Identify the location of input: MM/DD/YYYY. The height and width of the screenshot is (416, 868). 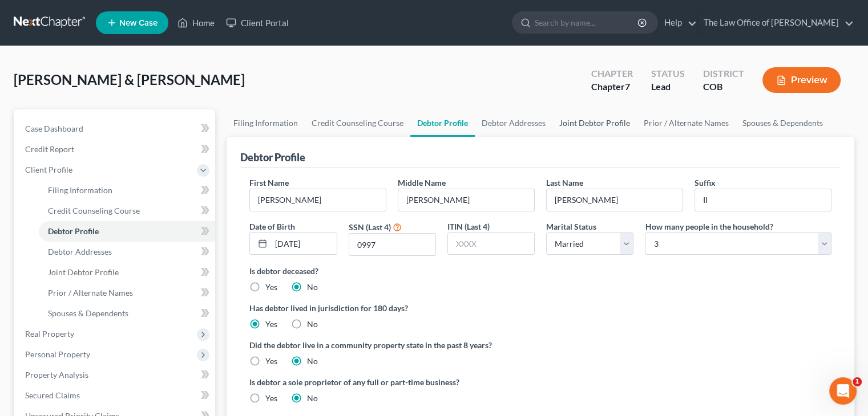
(304, 244).